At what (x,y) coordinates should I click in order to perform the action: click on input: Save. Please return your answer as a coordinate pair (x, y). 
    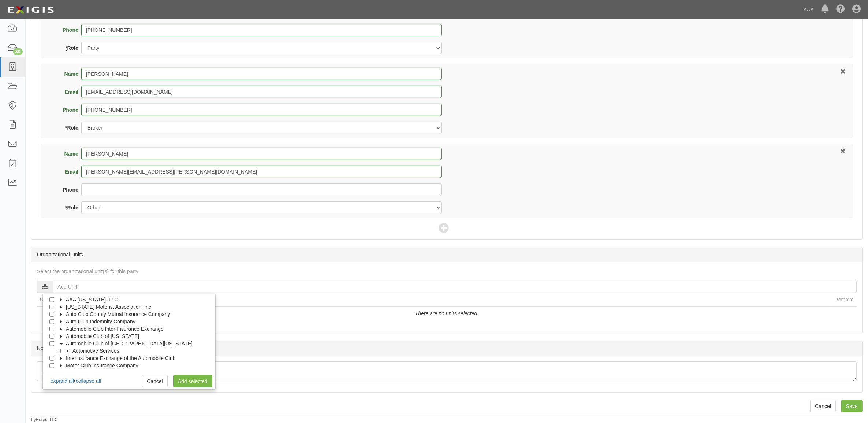
    Looking at the image, I should click on (852, 406).